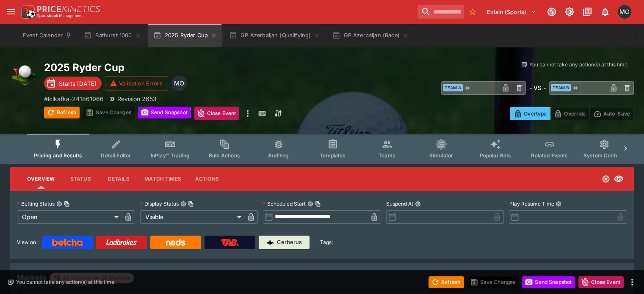 The height and width of the screenshot is (294, 644). I want to click on p: Display Status, so click(159, 203).